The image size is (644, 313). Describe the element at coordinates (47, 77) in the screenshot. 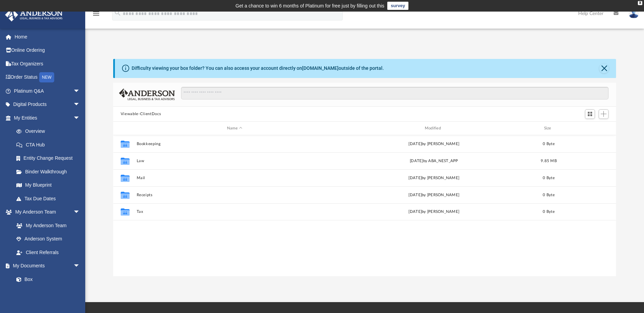

I see `div: NEW` at that location.